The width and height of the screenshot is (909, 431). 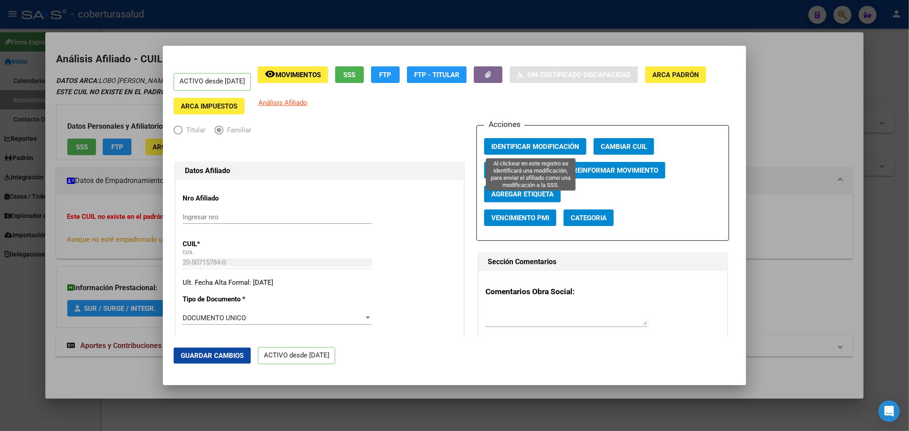 What do you see at coordinates (350, 75) in the screenshot?
I see `button: SSS` at bounding box center [350, 75].